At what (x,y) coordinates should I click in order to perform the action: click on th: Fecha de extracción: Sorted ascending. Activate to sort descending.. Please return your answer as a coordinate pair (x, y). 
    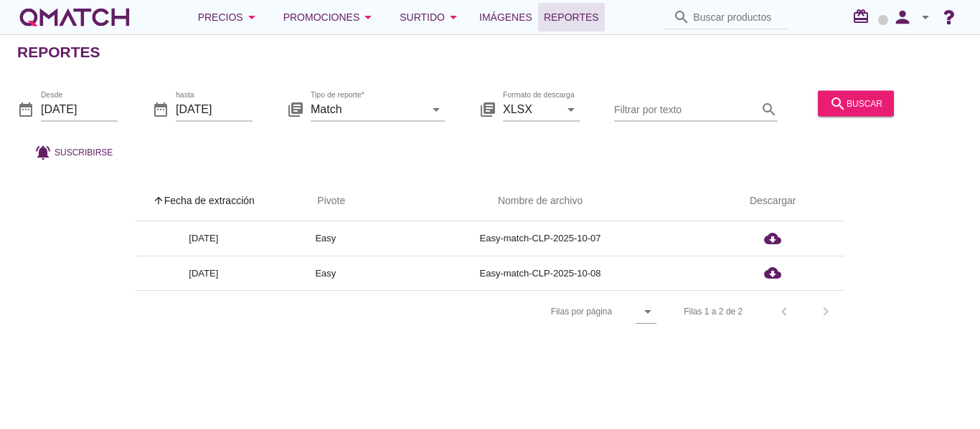
    Looking at the image, I should click on (204, 202).